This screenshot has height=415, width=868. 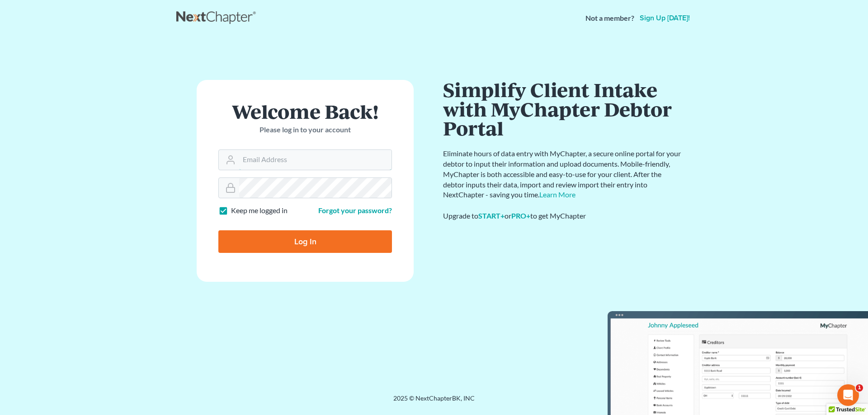 What do you see at coordinates (491, 215) in the screenshot?
I see `a: START+` at bounding box center [491, 215].